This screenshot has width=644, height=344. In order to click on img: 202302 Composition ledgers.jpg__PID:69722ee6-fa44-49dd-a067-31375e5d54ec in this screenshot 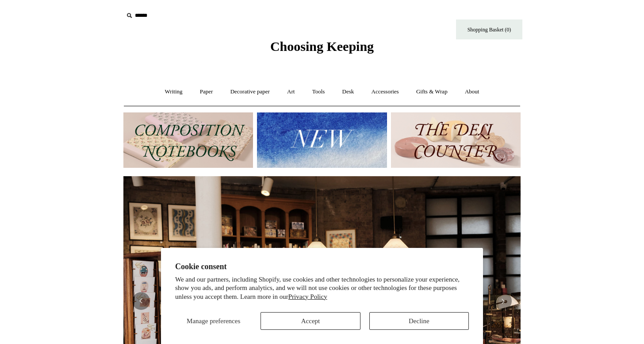, I will do `click(188, 140)`.